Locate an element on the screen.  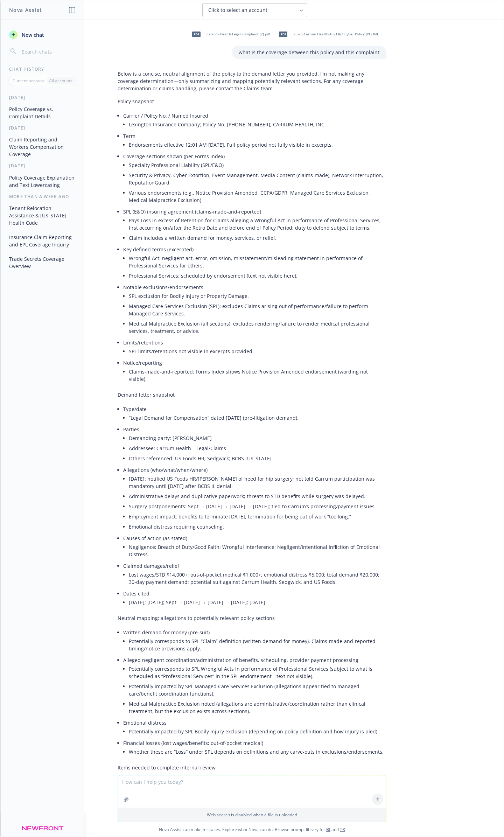
li: Managed Care Services Exclusion (SPL): excludes Claims arising out of performance/failure to perf... is located at coordinates (258, 310).